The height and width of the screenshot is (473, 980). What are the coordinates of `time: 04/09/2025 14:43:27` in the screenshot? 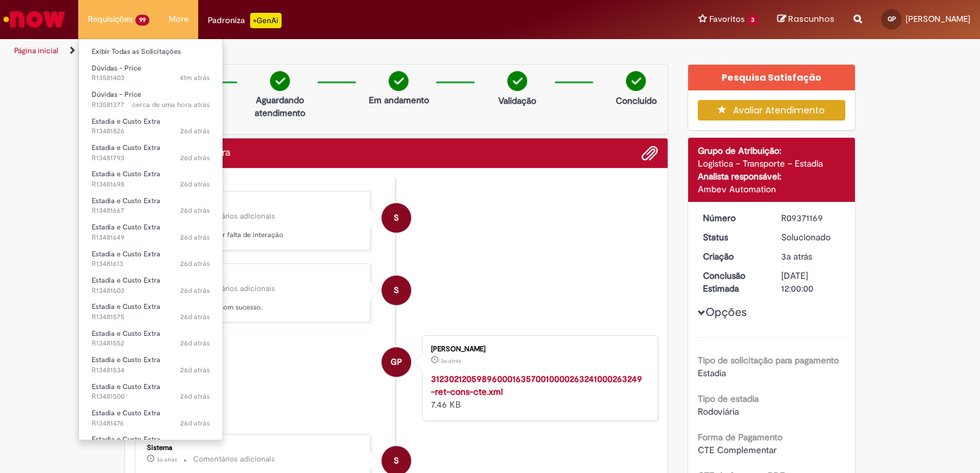 It's located at (195, 370).